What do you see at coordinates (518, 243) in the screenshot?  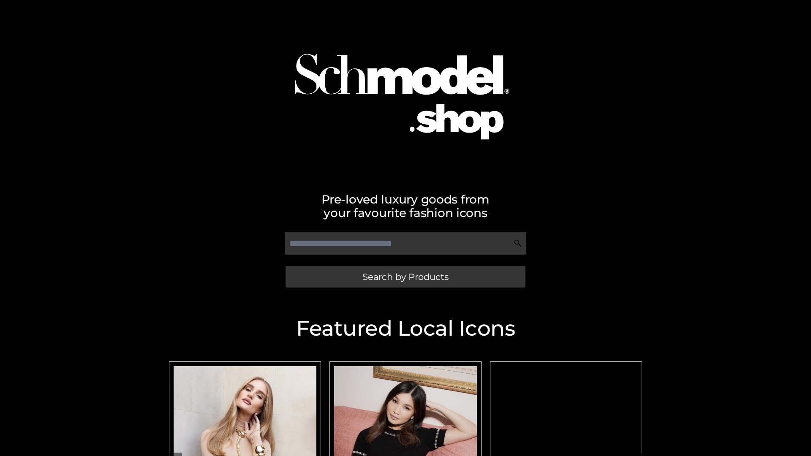 I see `img: Search Icon` at bounding box center [518, 243].